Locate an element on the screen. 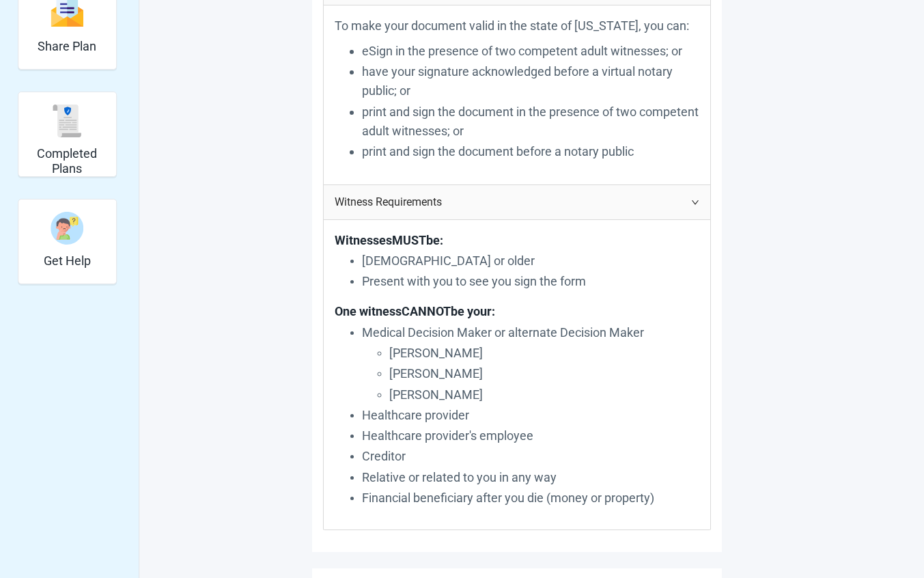 The width and height of the screenshot is (924, 578). span: Witness Requirements is located at coordinates (509, 201).